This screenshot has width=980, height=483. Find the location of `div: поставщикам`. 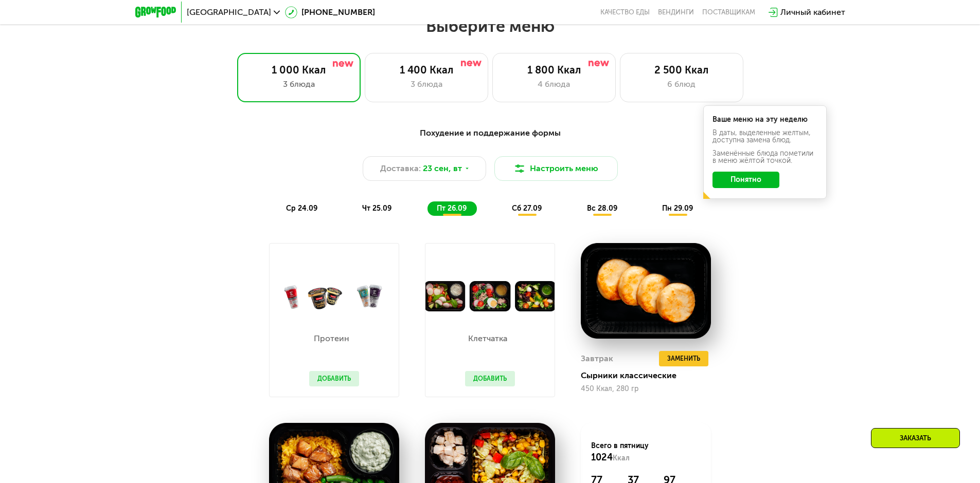

div: поставщикам is located at coordinates (729, 12).